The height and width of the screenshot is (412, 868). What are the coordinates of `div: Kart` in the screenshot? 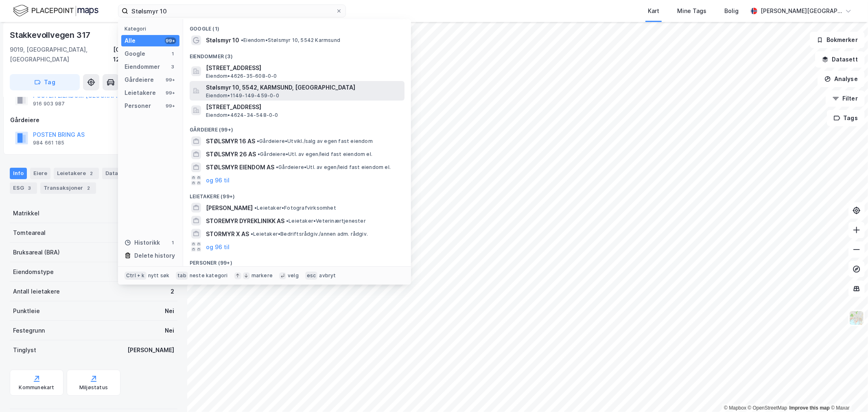 It's located at (654, 11).